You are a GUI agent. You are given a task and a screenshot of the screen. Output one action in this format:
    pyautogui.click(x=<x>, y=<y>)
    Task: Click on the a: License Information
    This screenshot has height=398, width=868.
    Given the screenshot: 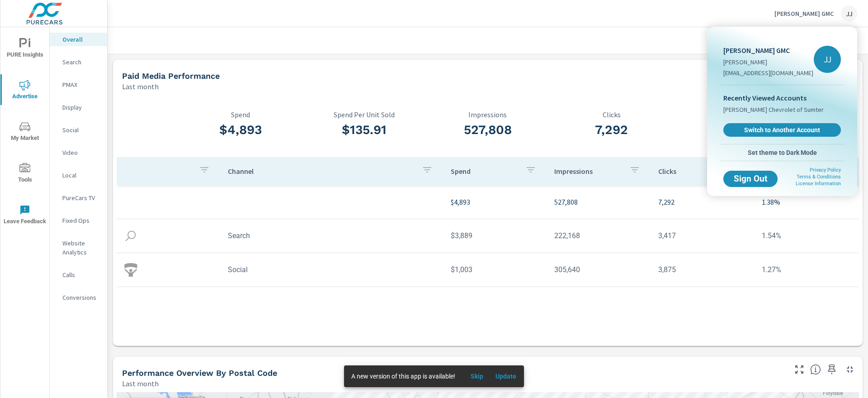 What is the action you would take?
    pyautogui.click(x=818, y=183)
    